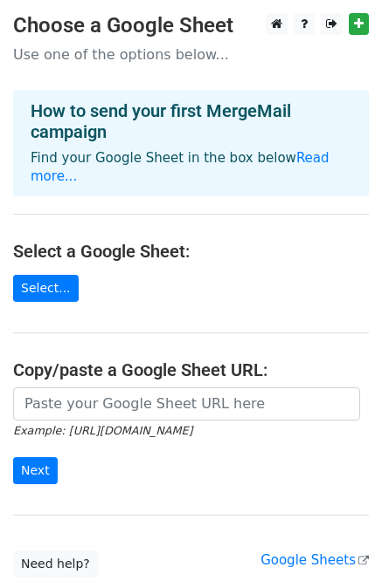 Image resolution: width=382 pixels, height=588 pixels. What do you see at coordinates (45, 288) in the screenshot?
I see `a: Select...` at bounding box center [45, 288].